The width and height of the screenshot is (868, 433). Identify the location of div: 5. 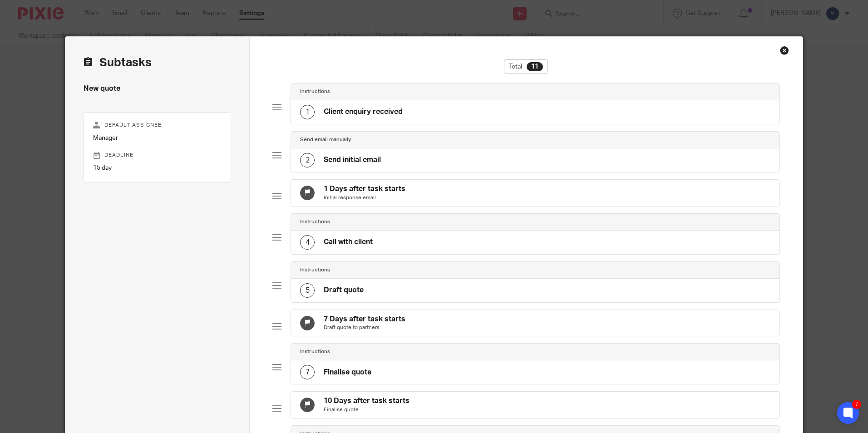
(307, 290).